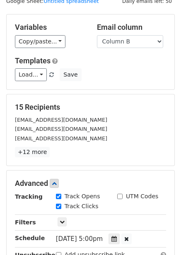 This screenshot has height=255, width=181. I want to click on strong: Filters, so click(25, 222).